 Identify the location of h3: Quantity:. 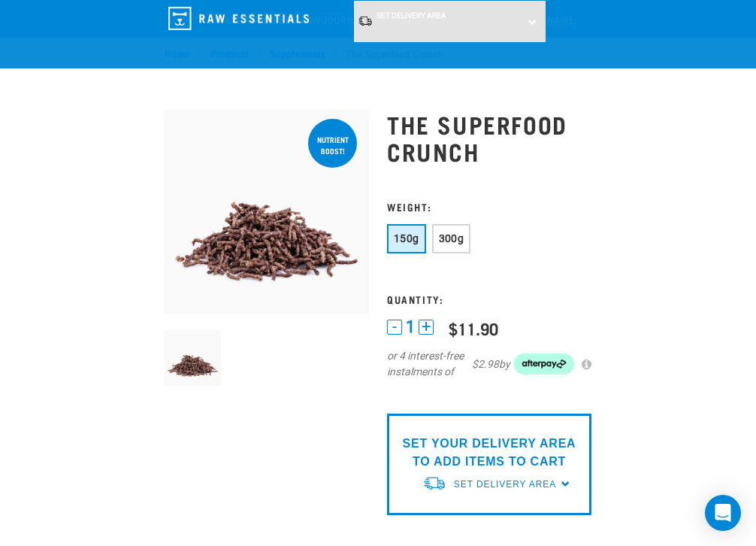
(490, 298).